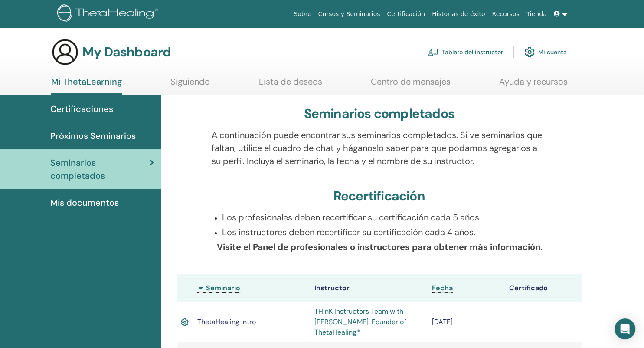 The width and height of the screenshot is (644, 348). What do you see at coordinates (85, 203) in the screenshot?
I see `span: Mis documentos` at bounding box center [85, 203].